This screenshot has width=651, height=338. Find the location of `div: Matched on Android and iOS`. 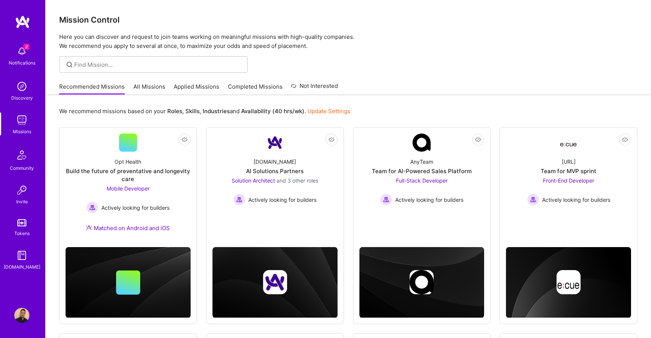

div: Matched on Android and iOS is located at coordinates (128, 228).